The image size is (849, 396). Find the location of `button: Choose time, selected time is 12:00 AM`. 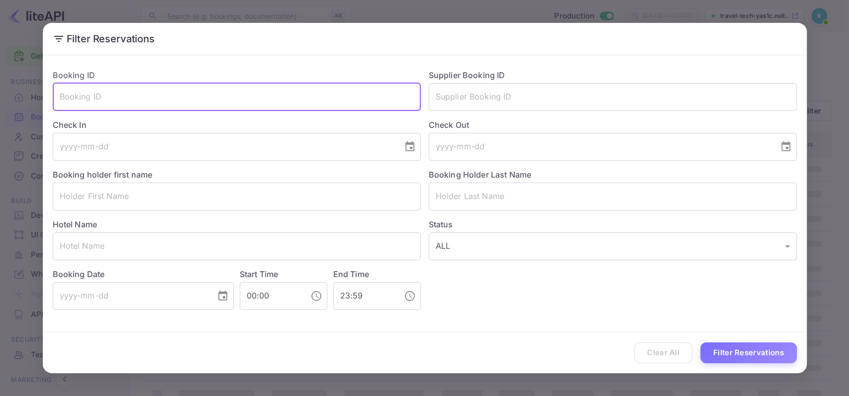

button: Choose time, selected time is 12:00 AM is located at coordinates (316, 296).